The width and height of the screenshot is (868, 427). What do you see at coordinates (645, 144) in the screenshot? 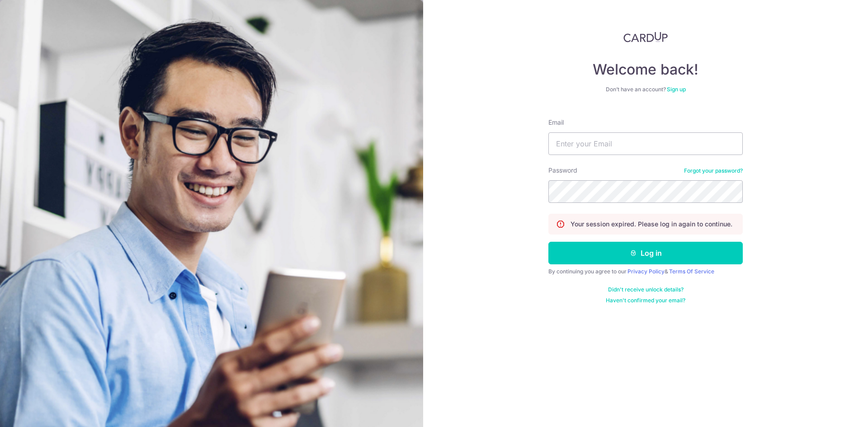
I see `input: Enter your Email` at bounding box center [645, 144].